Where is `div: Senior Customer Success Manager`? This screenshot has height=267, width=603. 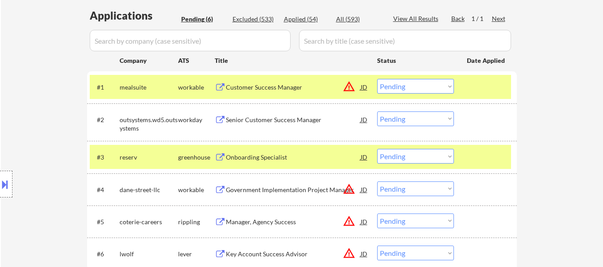
div: Senior Customer Success Manager is located at coordinates (293, 120).